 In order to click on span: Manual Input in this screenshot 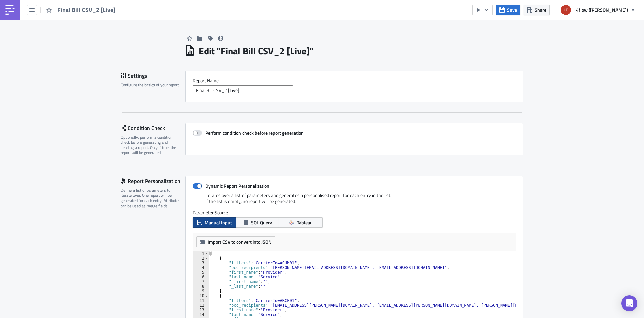, I will do `click(219, 222)`.